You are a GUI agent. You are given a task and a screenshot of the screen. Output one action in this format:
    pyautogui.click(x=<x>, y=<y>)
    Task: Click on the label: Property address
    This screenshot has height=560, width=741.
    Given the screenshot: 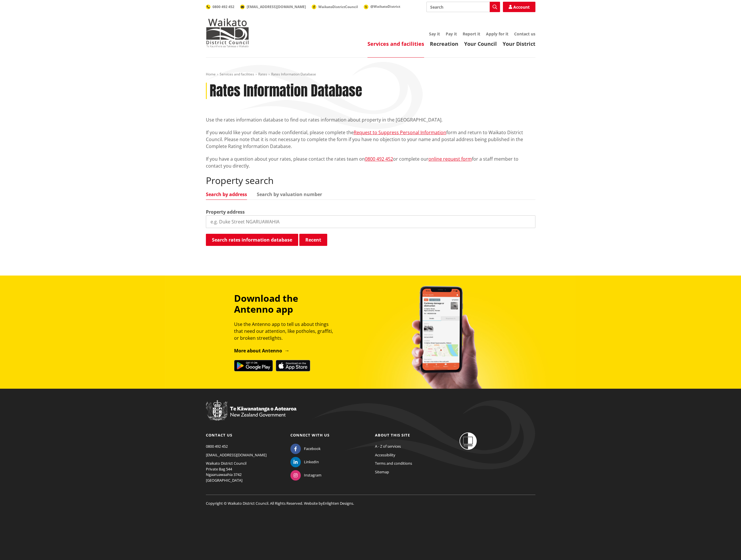 What is the action you would take?
    pyautogui.click(x=226, y=212)
    